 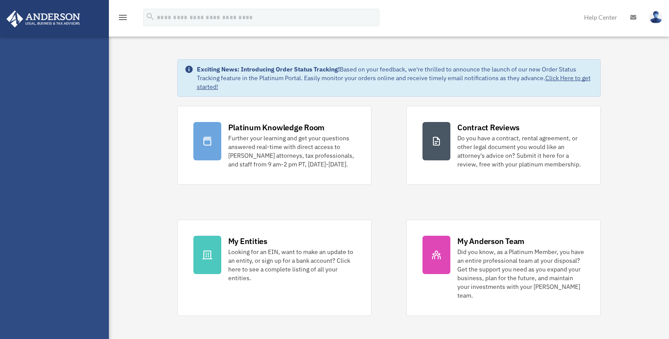 What do you see at coordinates (504, 267) in the screenshot?
I see `a: My Anderson Team Did you know, as a Platinum Member, you have an entire professional team at your...` at bounding box center [504, 267].